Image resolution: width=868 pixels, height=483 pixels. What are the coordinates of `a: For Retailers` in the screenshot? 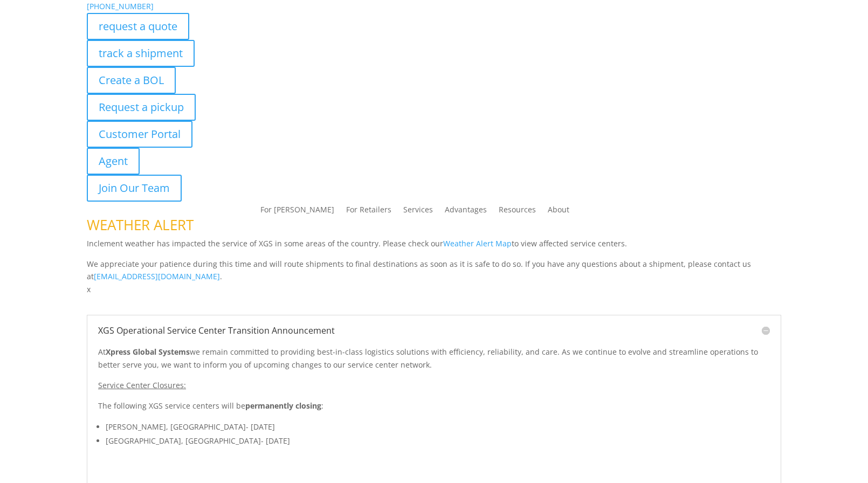 It's located at (369, 212).